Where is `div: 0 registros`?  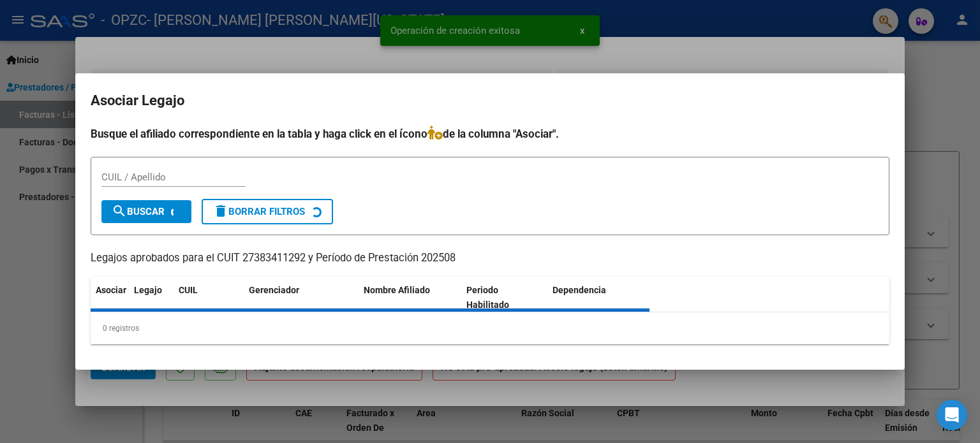 div: 0 registros is located at coordinates (490, 328).